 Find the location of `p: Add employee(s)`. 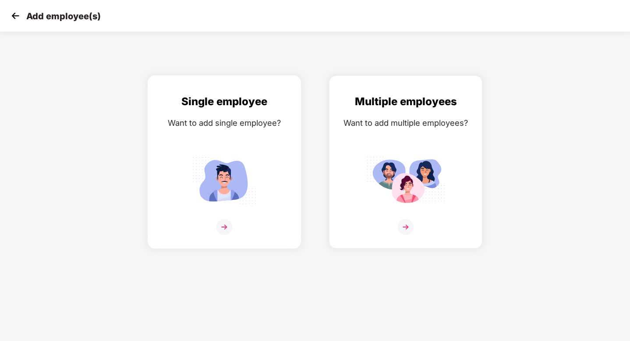

p: Add employee(s) is located at coordinates (64, 16).